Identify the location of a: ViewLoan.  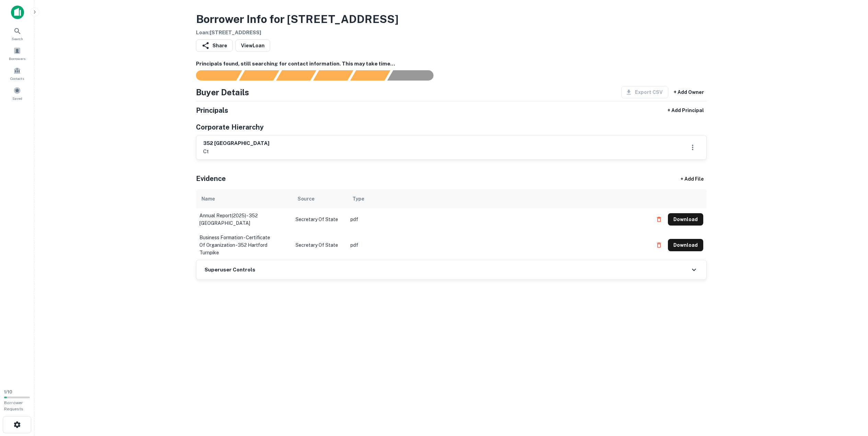
(252, 46).